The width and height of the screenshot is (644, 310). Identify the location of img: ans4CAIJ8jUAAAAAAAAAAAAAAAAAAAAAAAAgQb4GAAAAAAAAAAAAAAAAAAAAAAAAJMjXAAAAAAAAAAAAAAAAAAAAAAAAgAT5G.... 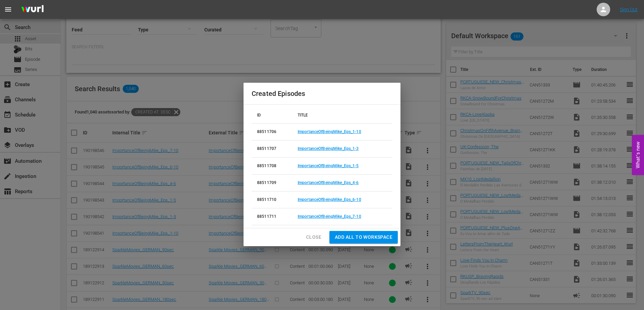
(33, 9).